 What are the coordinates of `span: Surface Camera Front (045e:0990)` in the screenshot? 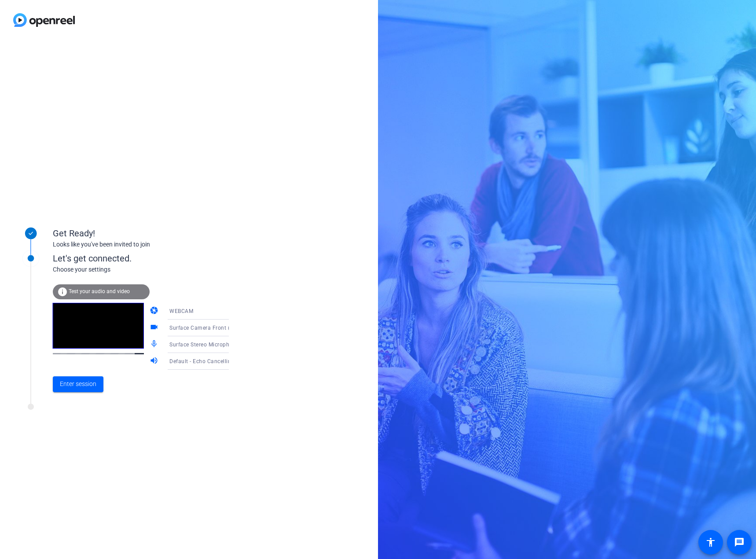 It's located at (214, 328).